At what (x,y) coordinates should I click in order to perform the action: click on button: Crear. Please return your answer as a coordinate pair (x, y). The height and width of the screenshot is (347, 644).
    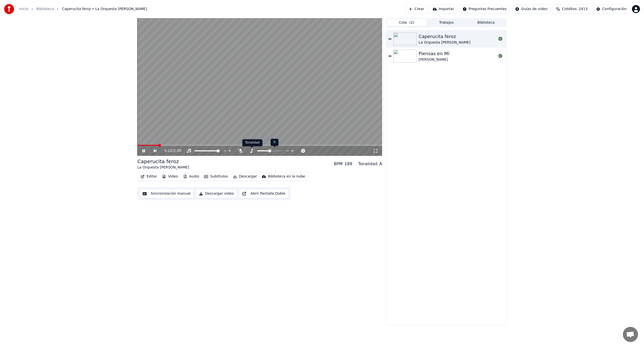
    Looking at the image, I should click on (416, 9).